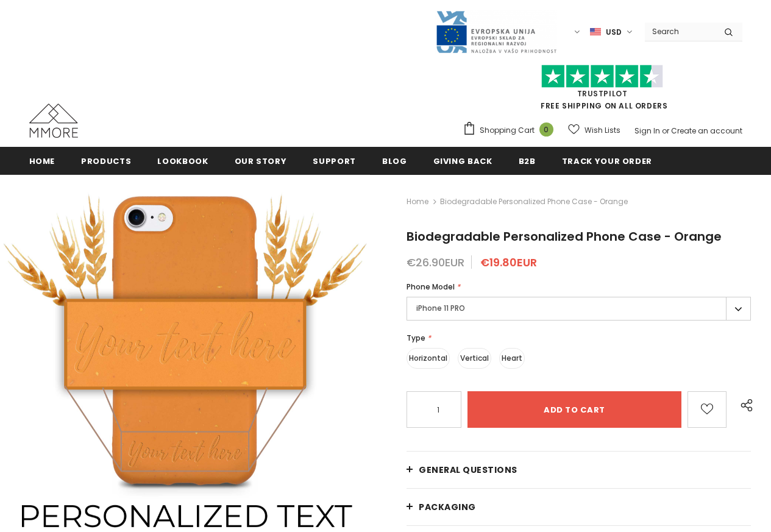 The height and width of the screenshot is (532, 771). What do you see at coordinates (334, 161) in the screenshot?
I see `span: support` at bounding box center [334, 161].